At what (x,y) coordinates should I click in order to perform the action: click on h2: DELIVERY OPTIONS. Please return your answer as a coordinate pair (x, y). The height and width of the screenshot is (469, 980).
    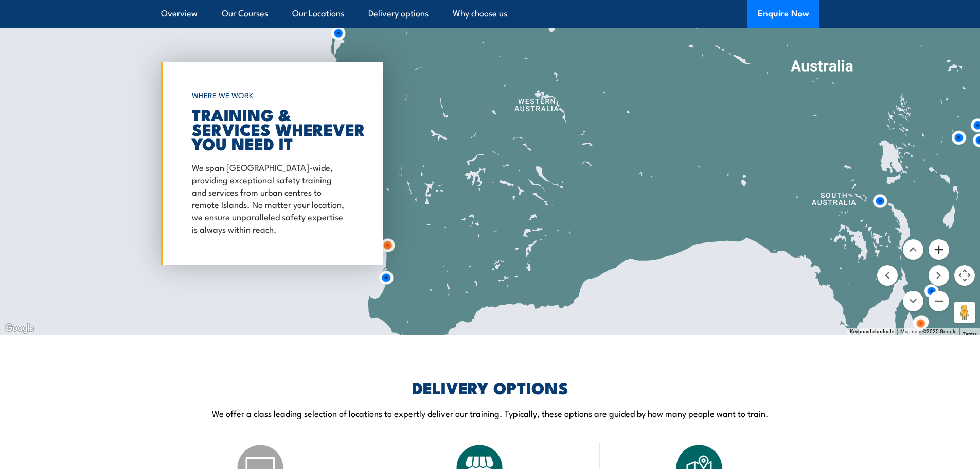
    Looking at the image, I should click on (490, 387).